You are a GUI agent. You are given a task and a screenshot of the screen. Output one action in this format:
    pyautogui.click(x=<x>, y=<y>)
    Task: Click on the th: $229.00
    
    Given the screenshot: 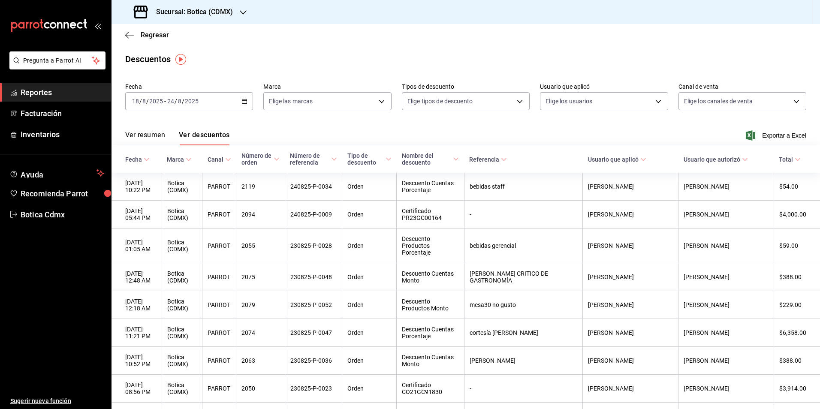 What is the action you would take?
    pyautogui.click(x=797, y=305)
    